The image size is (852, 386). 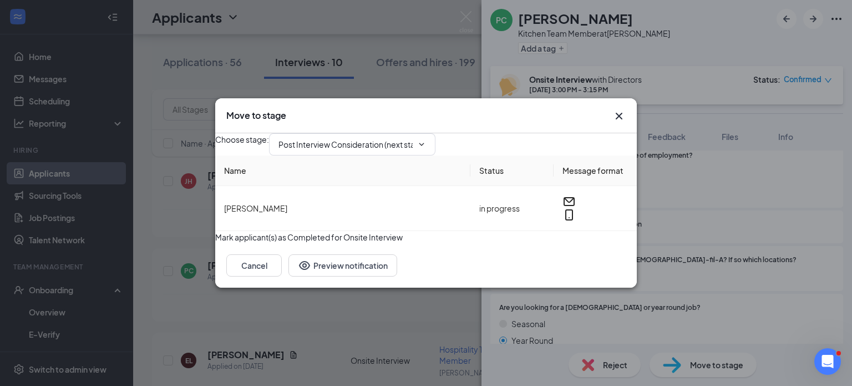 What do you see at coordinates (254, 265) in the screenshot?
I see `button: Cancel` at bounding box center [254, 265].